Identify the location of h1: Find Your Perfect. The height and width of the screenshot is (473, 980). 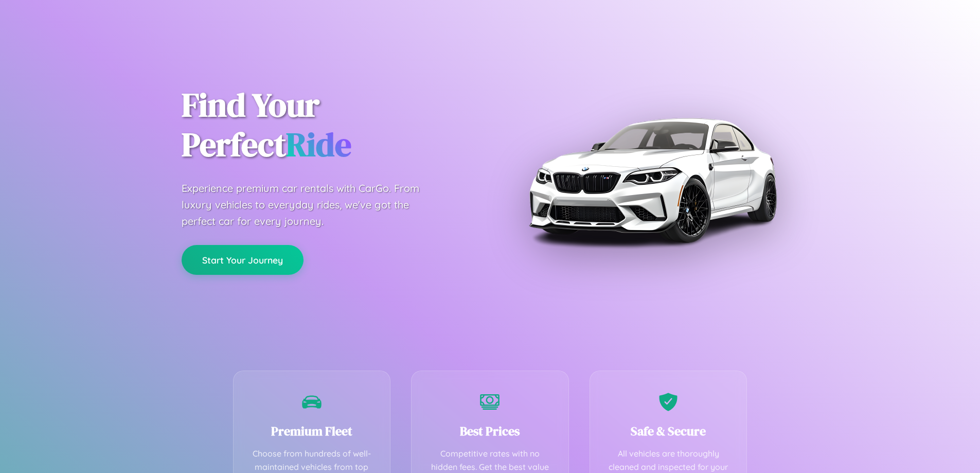
(328, 125).